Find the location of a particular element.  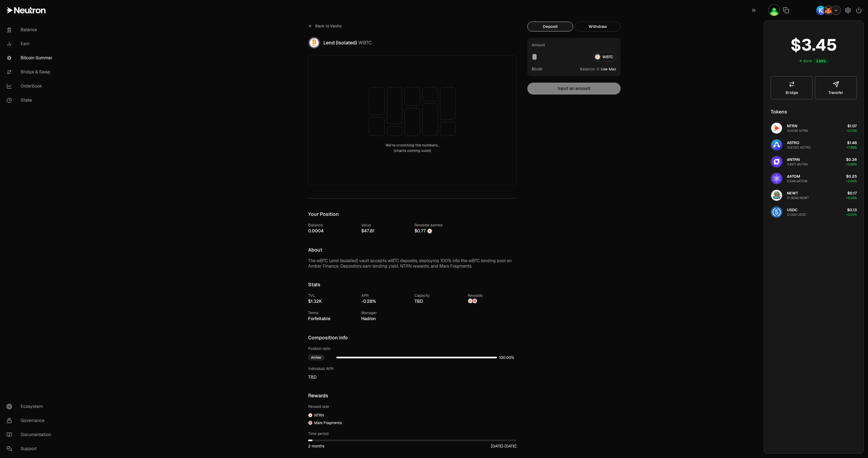

span: $0.25 is located at coordinates (851, 176).